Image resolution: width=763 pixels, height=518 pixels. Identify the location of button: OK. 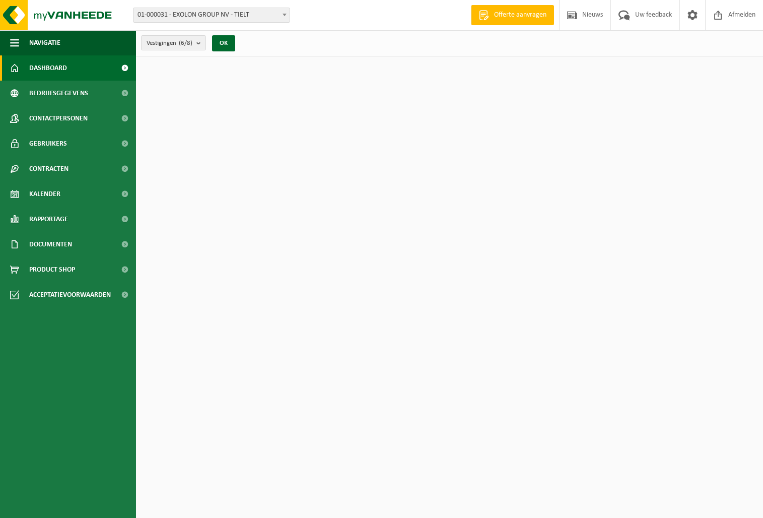
(224, 43).